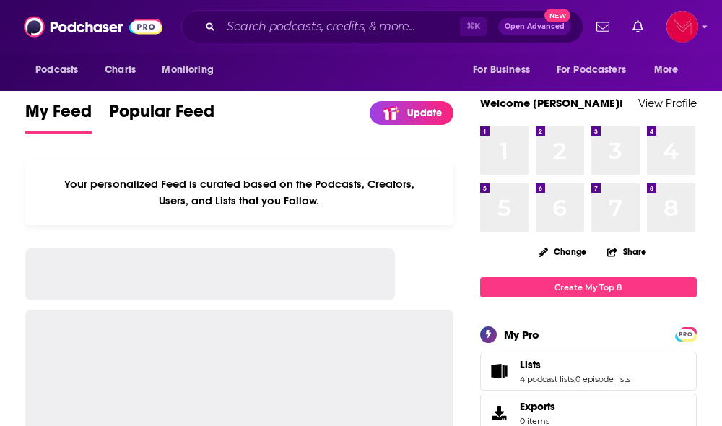  Describe the element at coordinates (501, 70) in the screenshot. I see `span: For Business` at that location.